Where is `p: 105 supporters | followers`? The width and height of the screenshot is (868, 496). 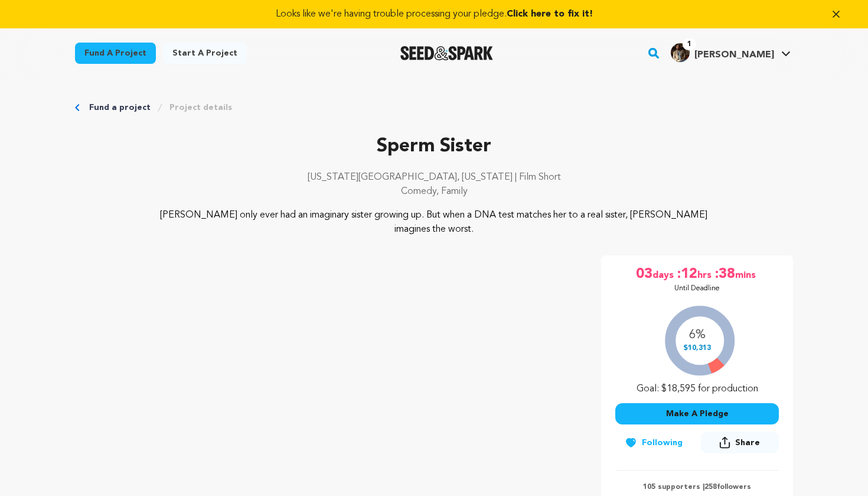
p: 105 supporters | followers is located at coordinates (697, 487).